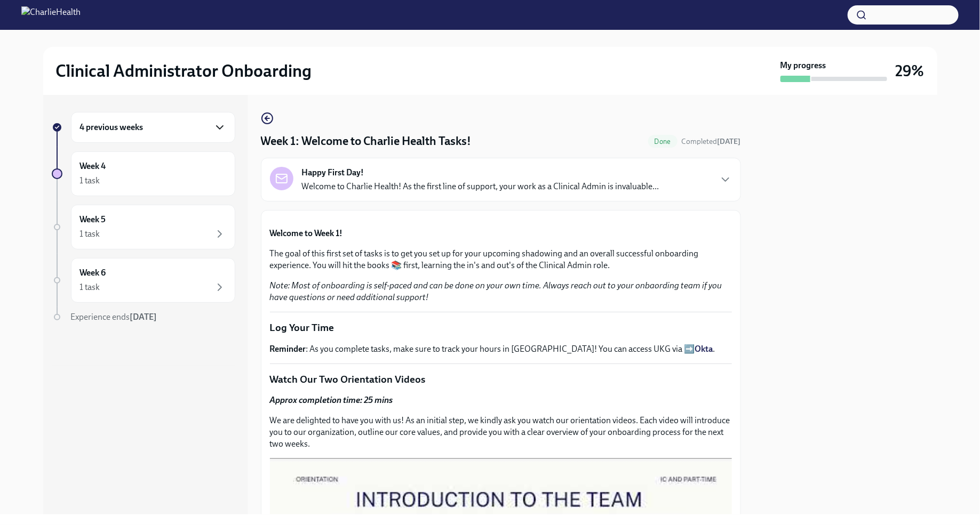  What do you see at coordinates (93, 273) in the screenshot?
I see `h6: Week 6` at bounding box center [93, 273].